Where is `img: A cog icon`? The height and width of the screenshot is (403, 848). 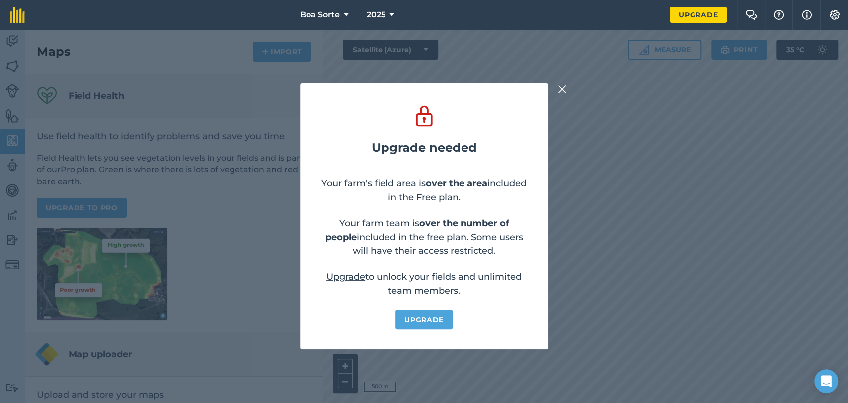
img: A cog icon is located at coordinates (835, 15).